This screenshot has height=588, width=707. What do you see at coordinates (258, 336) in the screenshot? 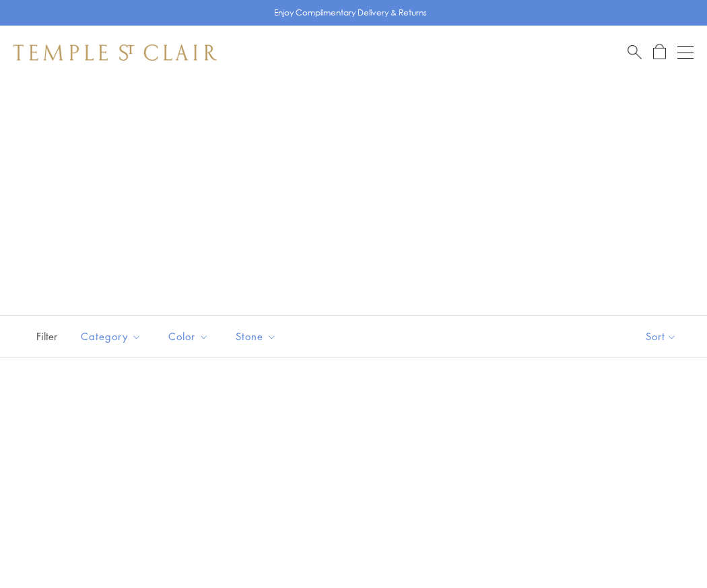
I see `span: Stone` at bounding box center [258, 336].